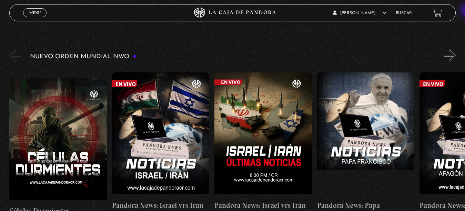  Describe the element at coordinates (58, 16) in the screenshot. I see `h4: Taller Ciberseguridad Nivel I` at that location.